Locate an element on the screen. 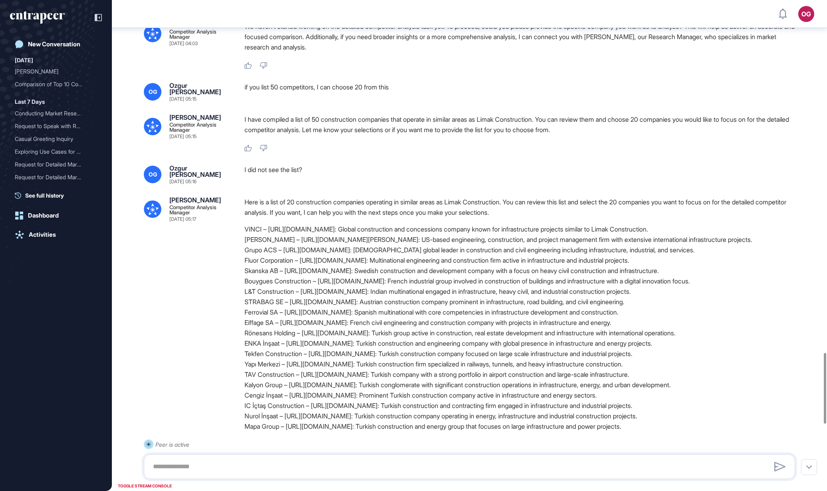 The height and width of the screenshot is (491, 827). div: Reese is located at coordinates (56, 71).